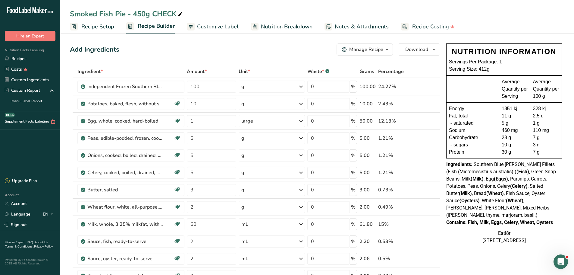  Describe the element at coordinates (515, 137) in the screenshot. I see `div: 28 g` at that location.